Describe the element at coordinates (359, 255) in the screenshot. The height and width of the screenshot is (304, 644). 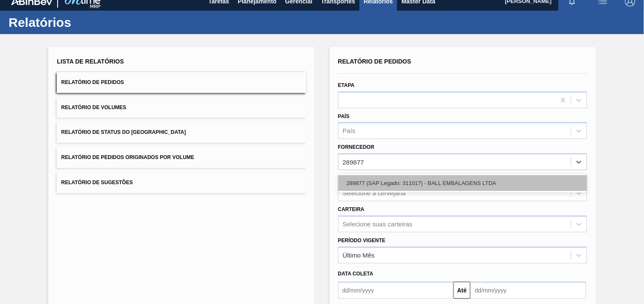
I see `div: Último Mês` at that location.